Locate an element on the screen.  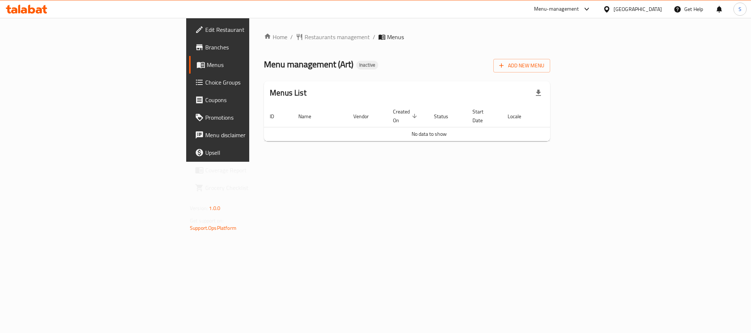
span: ID is located at coordinates (277, 116).